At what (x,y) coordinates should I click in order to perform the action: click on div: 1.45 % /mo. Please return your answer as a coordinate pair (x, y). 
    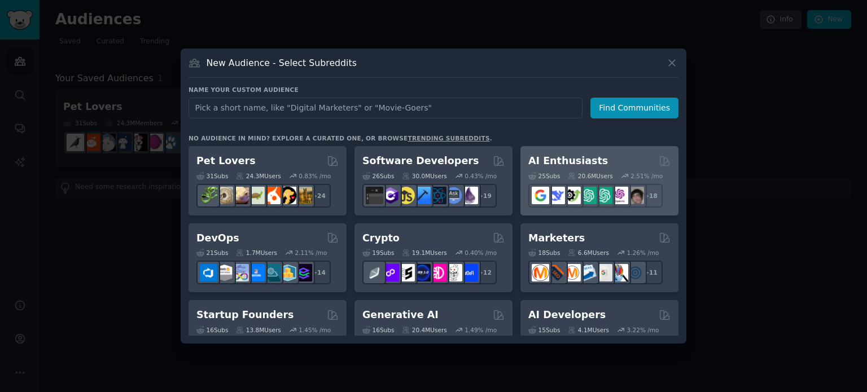
    Looking at the image, I should click on (314, 330).